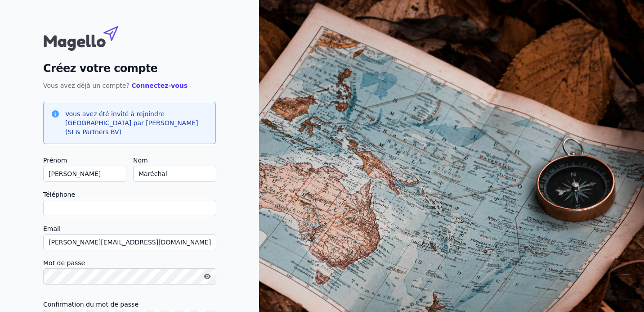  I want to click on label: Email, so click(129, 229).